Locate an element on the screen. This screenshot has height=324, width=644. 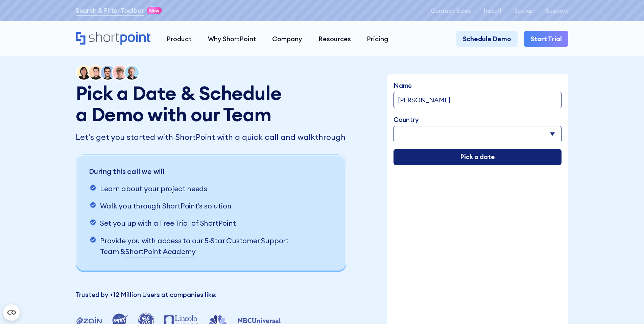
p: Support is located at coordinates (557, 10).